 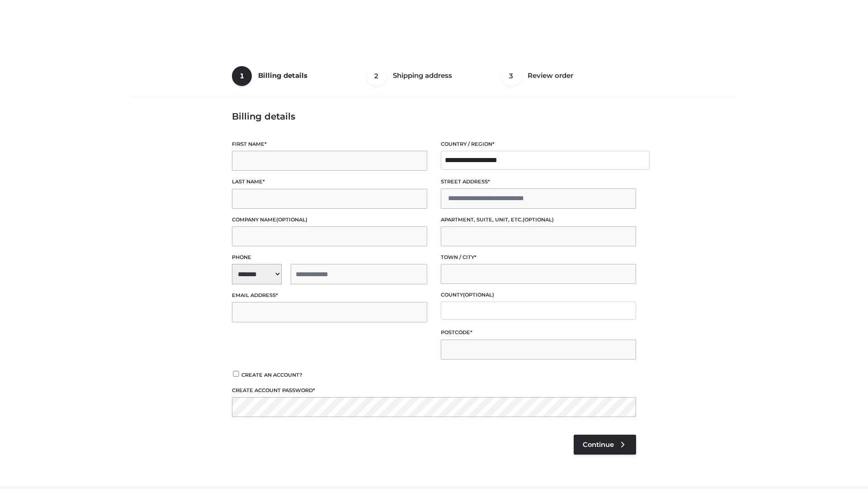 What do you see at coordinates (330, 220) in the screenshot?
I see `label: Company name` at bounding box center [330, 220].